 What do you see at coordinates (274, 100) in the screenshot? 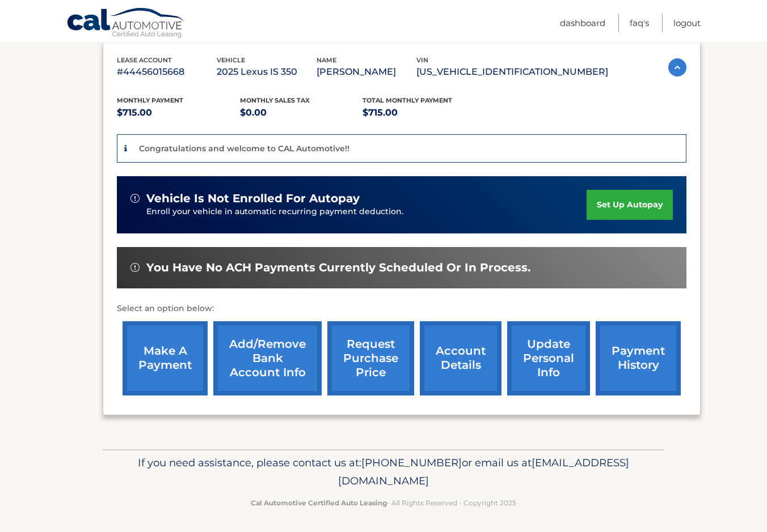
I see `span: Monthly sales Tax` at bounding box center [274, 100].